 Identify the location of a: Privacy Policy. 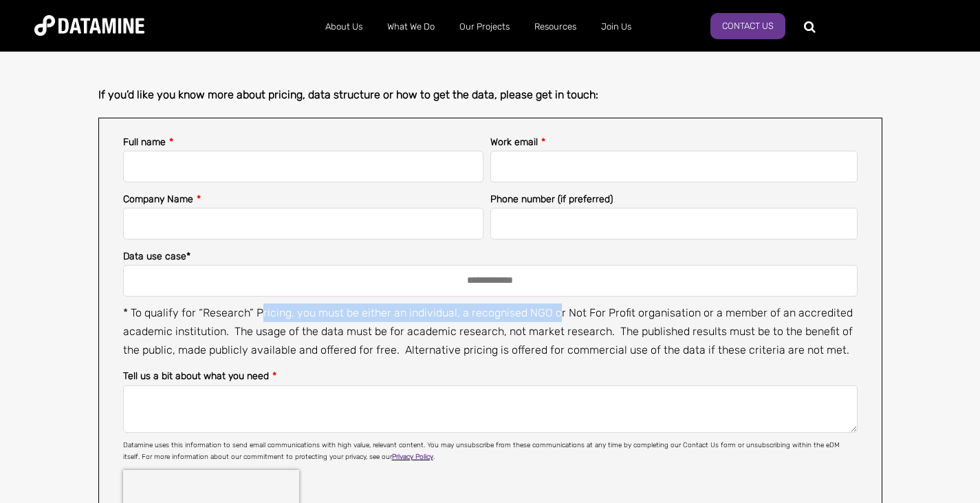
(412, 457).